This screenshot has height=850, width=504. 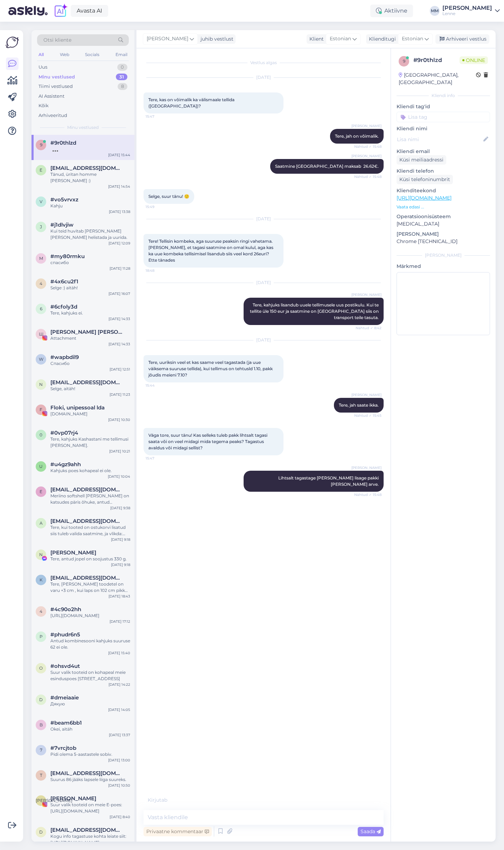 I want to click on div: Küsi telefoninumbrit, so click(x=425, y=179).